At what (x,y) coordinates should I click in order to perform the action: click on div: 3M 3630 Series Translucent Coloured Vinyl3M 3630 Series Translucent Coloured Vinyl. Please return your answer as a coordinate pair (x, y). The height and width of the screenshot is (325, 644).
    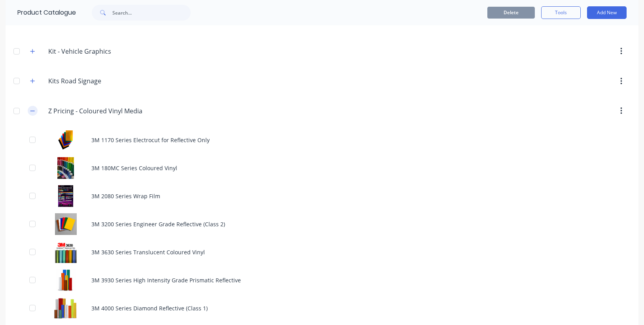
    Looking at the image, I should click on (322, 252).